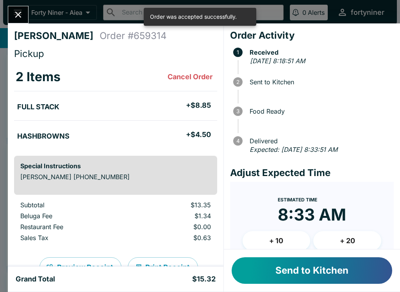  I want to click on h5: $15.32, so click(204, 279).